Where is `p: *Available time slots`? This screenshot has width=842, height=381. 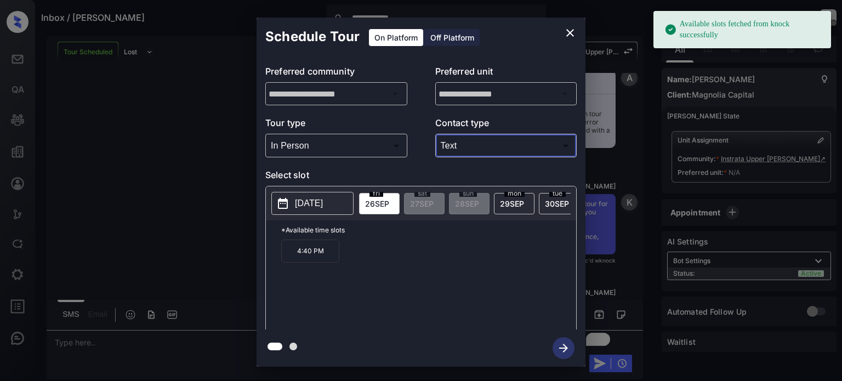
p: *Available time slots is located at coordinates (429, 230).